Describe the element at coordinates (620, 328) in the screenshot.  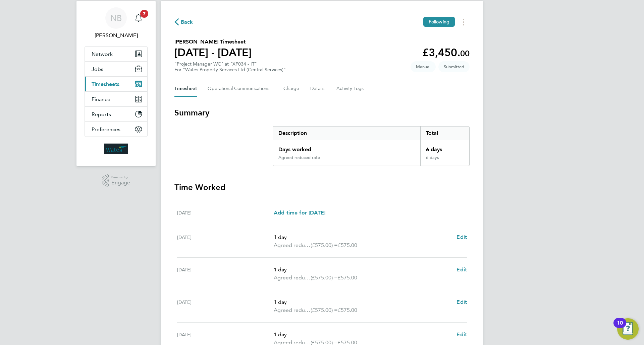
I see `div: 10` at that location.